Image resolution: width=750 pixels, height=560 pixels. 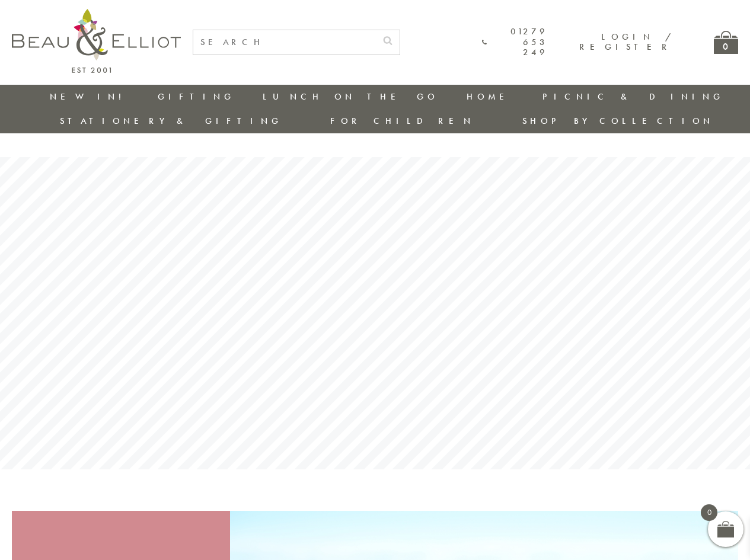 What do you see at coordinates (170, 121) in the screenshot?
I see `a: Stationery & Gifting` at bounding box center [170, 121].